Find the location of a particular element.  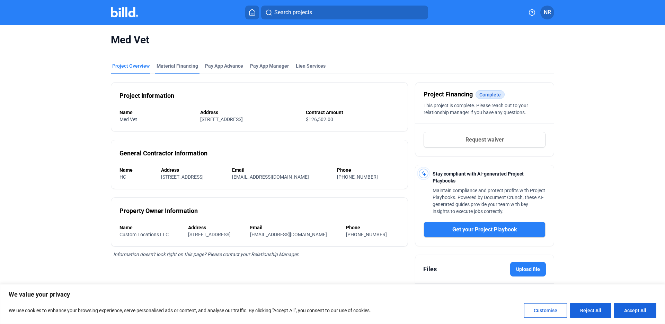

button: Search projects is located at coordinates (345, 12).